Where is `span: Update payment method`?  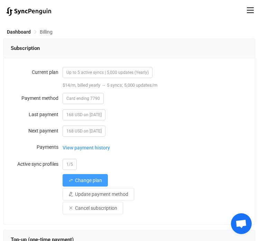 span: Update payment method is located at coordinates (102, 194).